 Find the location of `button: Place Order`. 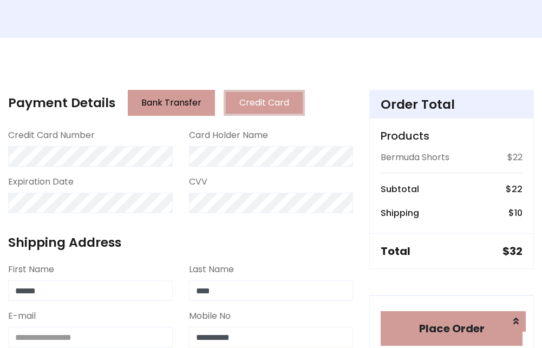

button: Place Order is located at coordinates (452, 329).